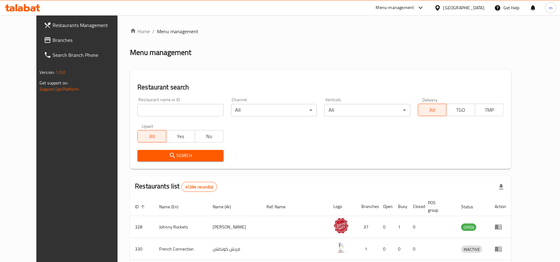 Image resolution: width=560 pixels, height=262 pixels. What do you see at coordinates (471, 207) in the screenshot?
I see `span: Status` at bounding box center [471, 207].